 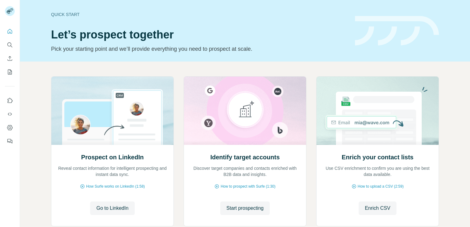 I want to click on p: Reveal contact information for intelligent prospecting and instant data sync., so click(x=112, y=171).